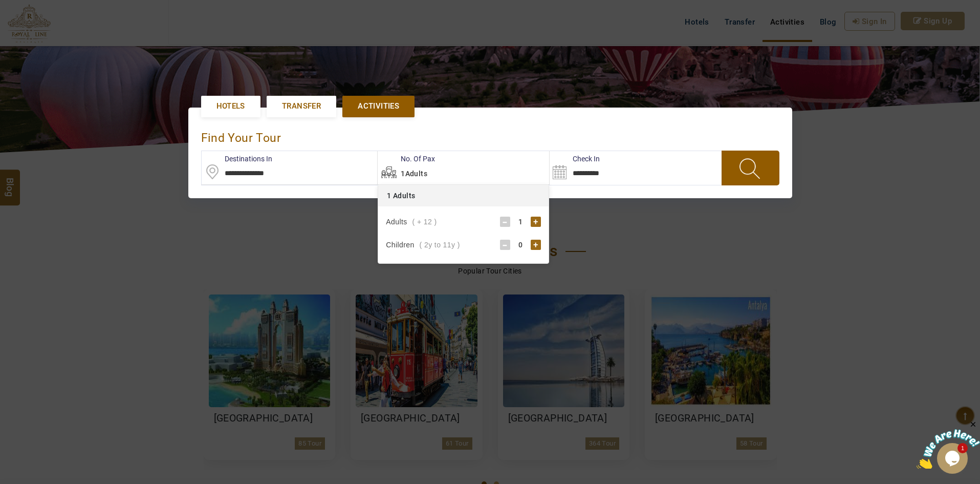 This screenshot has width=980, height=484. I want to click on span: ( + 12 ), so click(425, 221).